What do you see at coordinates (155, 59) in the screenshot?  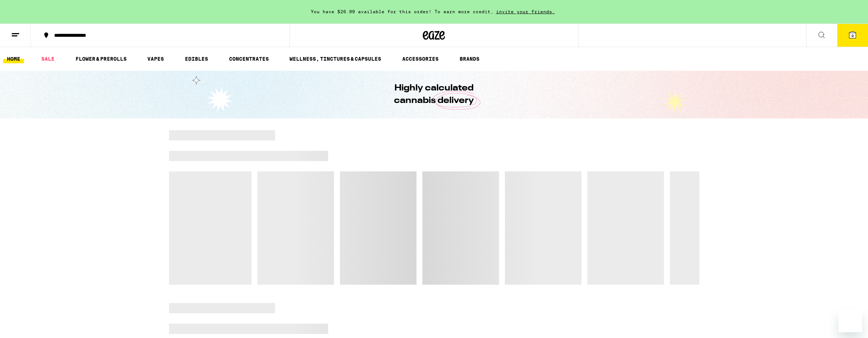 I see `a: VAPES` at bounding box center [155, 59].